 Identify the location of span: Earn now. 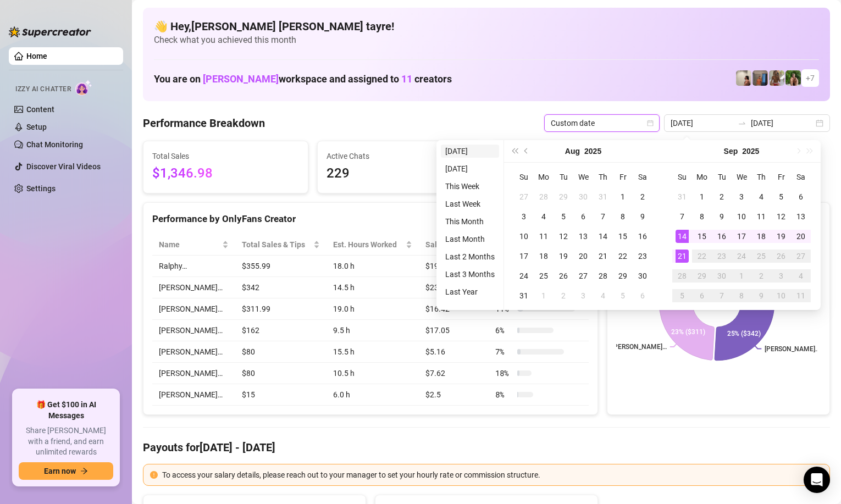
(60, 471).